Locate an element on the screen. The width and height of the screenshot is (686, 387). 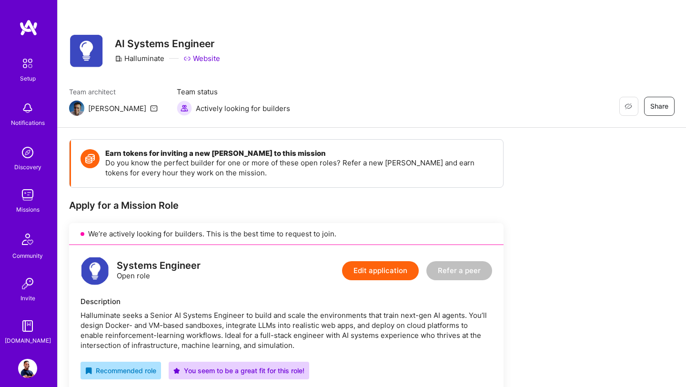
div: Community is located at coordinates (28, 255).